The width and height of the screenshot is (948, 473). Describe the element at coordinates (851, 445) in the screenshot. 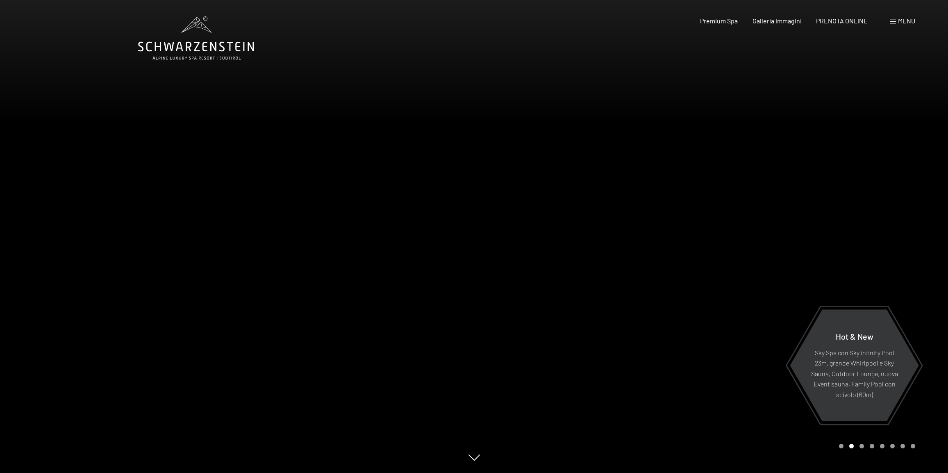

I see `div: Carousel Page 2 (Current Slide)` at that location.